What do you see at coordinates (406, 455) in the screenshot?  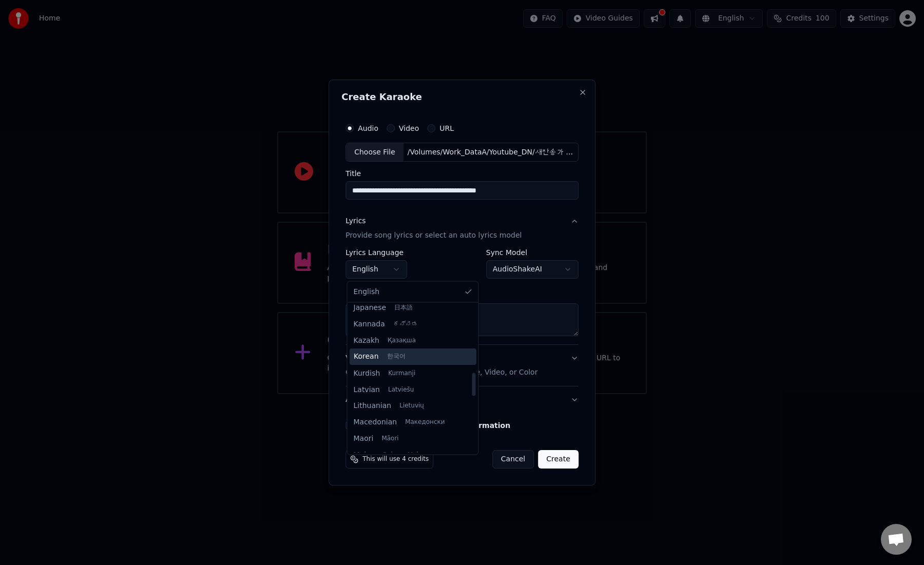 I see `span: Bahasa Melayu` at bounding box center [406, 455].